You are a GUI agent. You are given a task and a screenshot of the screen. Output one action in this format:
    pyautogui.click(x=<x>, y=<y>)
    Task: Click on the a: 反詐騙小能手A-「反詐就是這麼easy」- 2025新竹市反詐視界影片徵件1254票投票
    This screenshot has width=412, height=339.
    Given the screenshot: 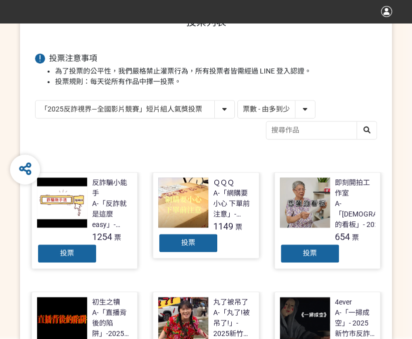 What is the action you would take?
    pyautogui.click(x=85, y=221)
    